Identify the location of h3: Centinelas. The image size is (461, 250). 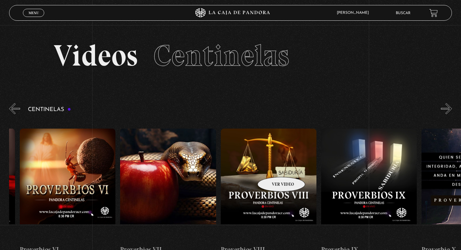
(49, 109).